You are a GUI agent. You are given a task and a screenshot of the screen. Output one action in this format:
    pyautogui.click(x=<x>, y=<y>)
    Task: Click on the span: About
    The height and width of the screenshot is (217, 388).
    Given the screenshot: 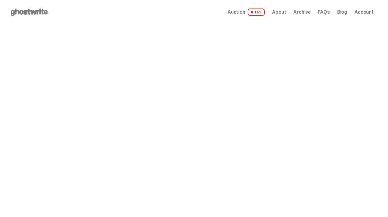 What is the action you would take?
    pyautogui.click(x=279, y=12)
    